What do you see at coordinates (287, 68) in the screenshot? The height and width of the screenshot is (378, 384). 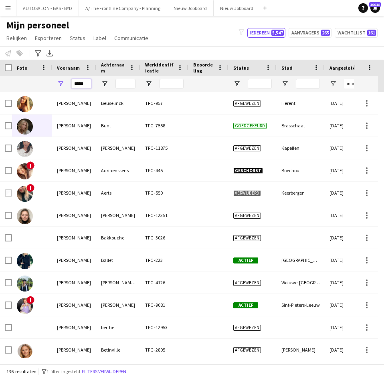 I see `span: Stad` at bounding box center [287, 68].